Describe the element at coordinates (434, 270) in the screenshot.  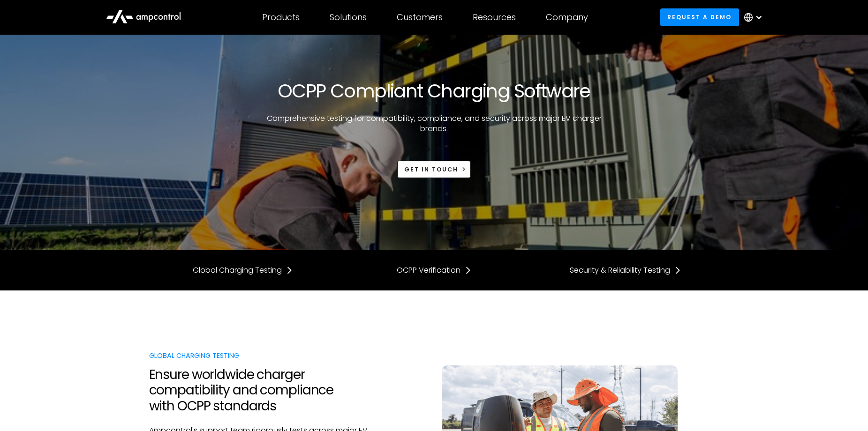
I see `a: OCPP Verification` at that location.